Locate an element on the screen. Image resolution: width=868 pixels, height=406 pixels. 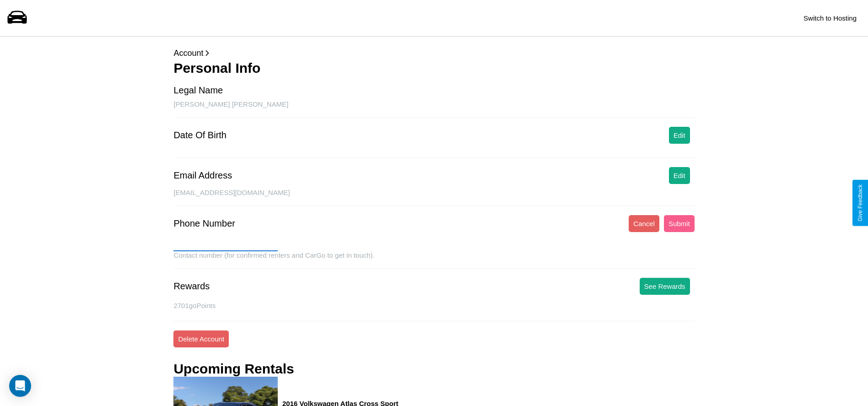
button: Delete Account is located at coordinates (201, 339).